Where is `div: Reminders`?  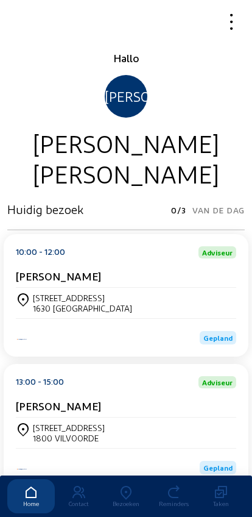
div: Reminders is located at coordinates (174, 503).